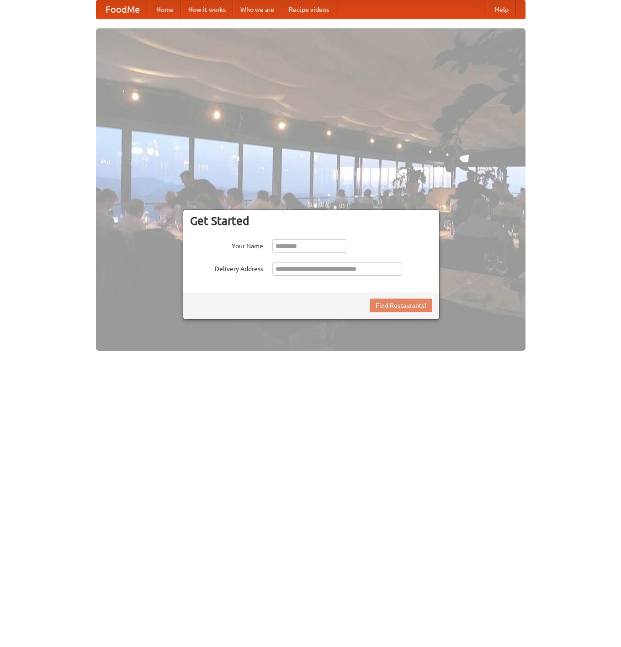  I want to click on a: FoodMe, so click(122, 10).